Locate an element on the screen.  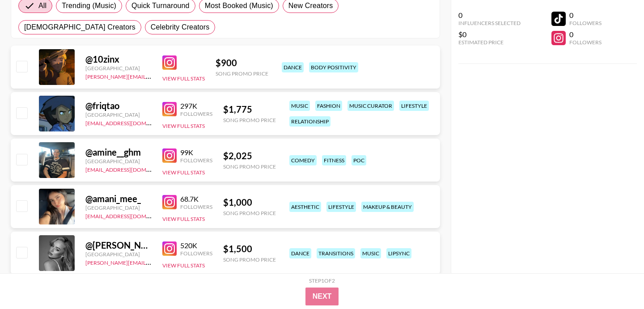
div: @ 10zinx is located at coordinates (119, 59).